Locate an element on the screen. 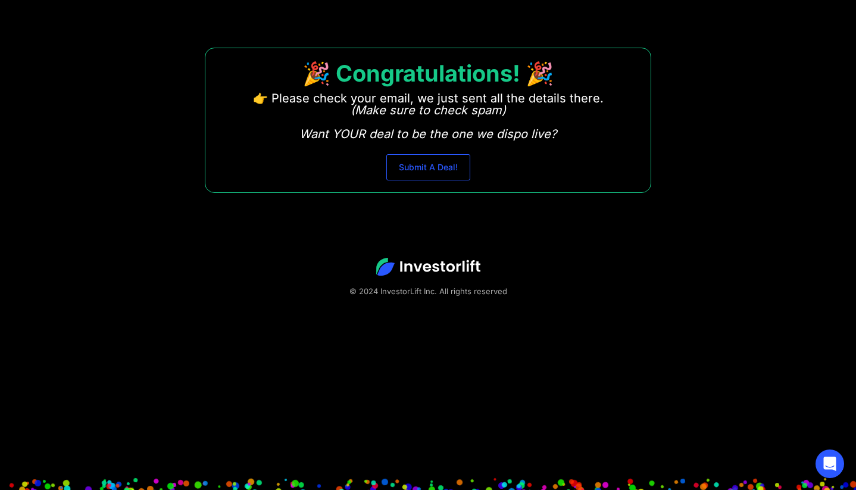 This screenshot has height=490, width=856. strong: 🎉 Congratulations! 🎉 is located at coordinates (428, 73).